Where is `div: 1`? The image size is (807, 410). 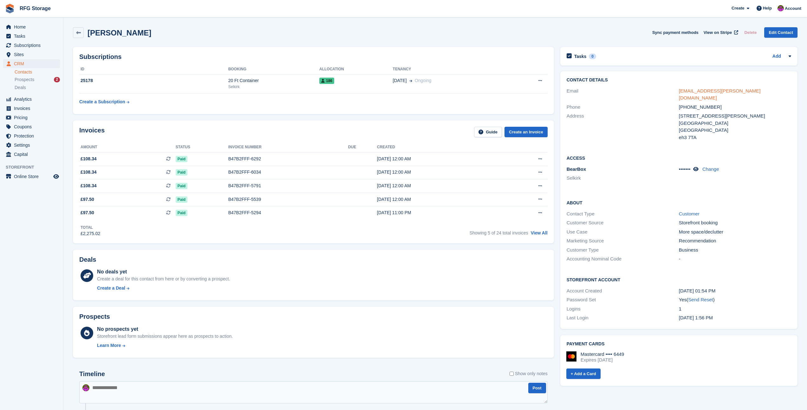 div: 1 is located at coordinates (735, 309).